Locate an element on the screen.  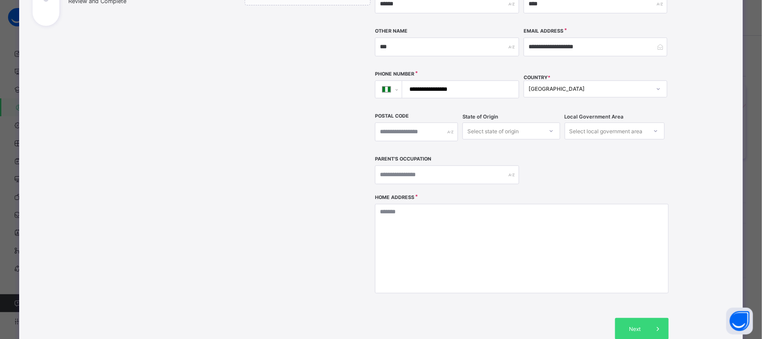
label: Email Address is located at coordinates (544, 31).